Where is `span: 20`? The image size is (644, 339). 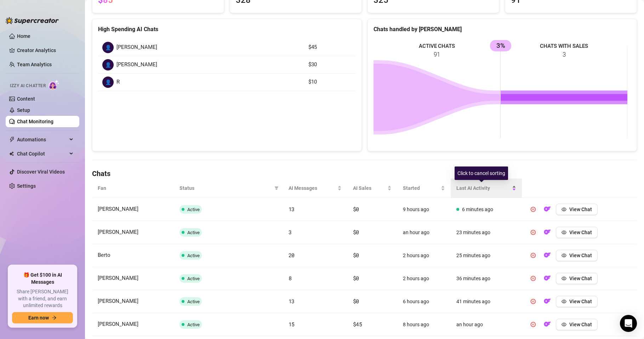 span: 20 is located at coordinates (292, 255).